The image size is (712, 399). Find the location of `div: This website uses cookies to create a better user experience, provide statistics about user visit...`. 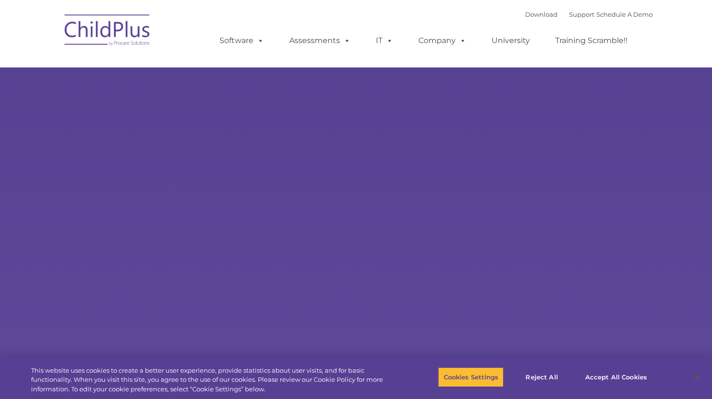

div: This website uses cookies to create a better user experience, provide statistics about user visit... is located at coordinates (211, 380).